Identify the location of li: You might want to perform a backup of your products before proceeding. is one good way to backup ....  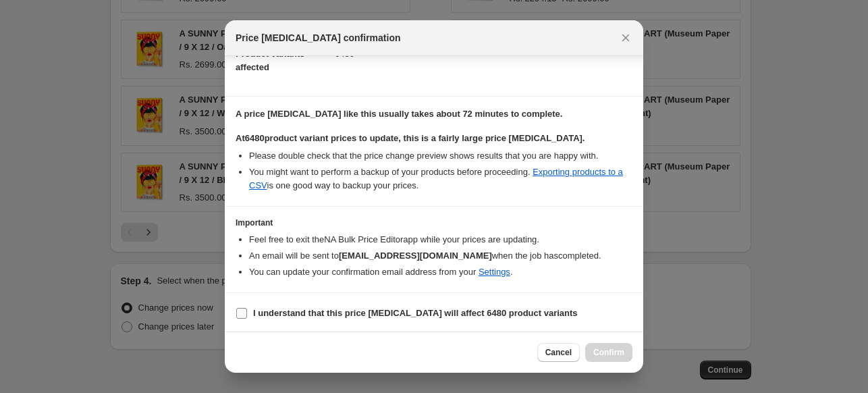
(441, 179).